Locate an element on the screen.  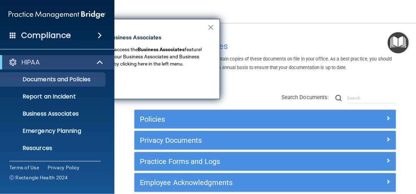
h5: Practice Forms and Logs is located at coordinates (232, 161).